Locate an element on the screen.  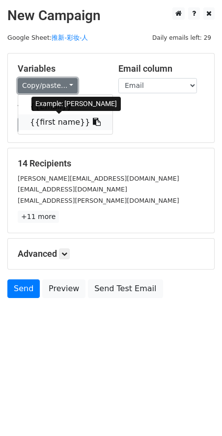
a: Copy/paste... is located at coordinates (48, 85).